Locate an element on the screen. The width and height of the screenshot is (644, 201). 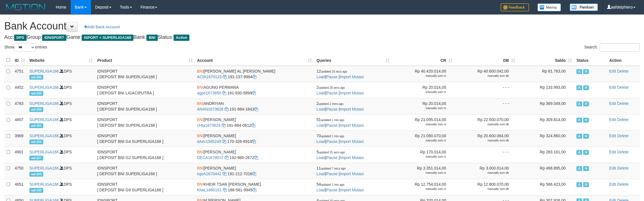
span: aaf-227 is located at coordinates (36, 158).